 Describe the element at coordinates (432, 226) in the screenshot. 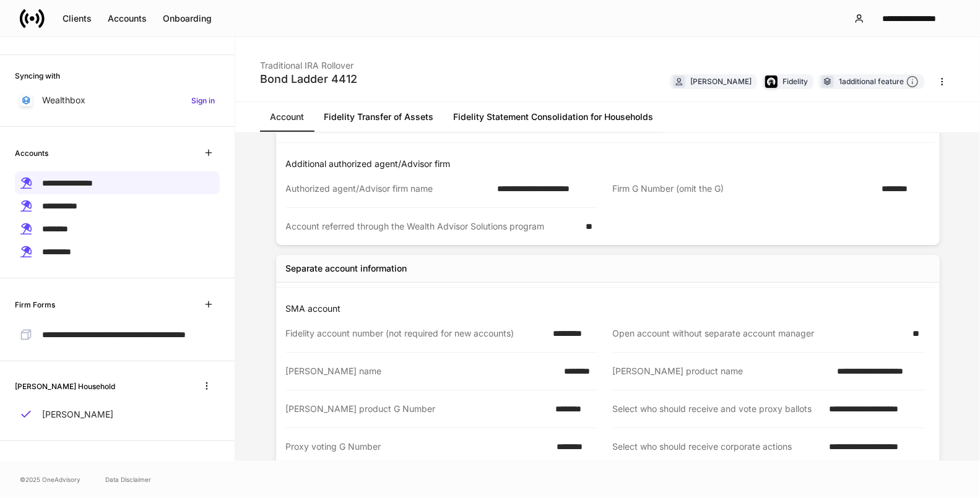

I see `div: Account referred through the Wealth Advisor Solutions program` at that location.